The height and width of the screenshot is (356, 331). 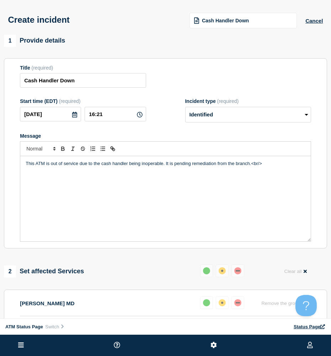 What do you see at coordinates (10, 272) in the screenshot?
I see `span: 2` at bounding box center [10, 272].